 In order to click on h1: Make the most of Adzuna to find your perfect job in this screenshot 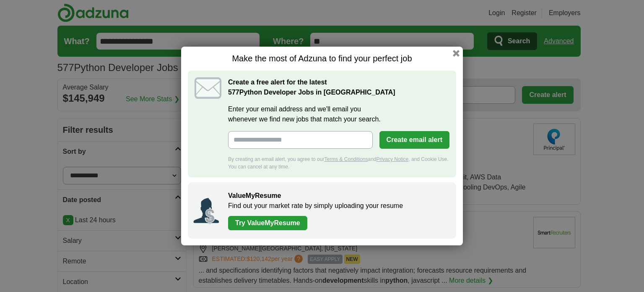, I will do `click(322, 58)`.